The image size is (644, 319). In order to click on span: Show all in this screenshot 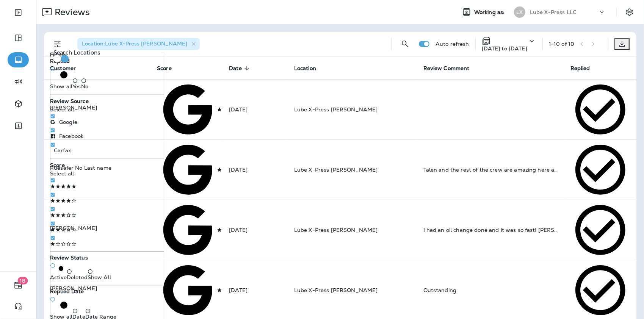, I will do `click(61, 86)`.